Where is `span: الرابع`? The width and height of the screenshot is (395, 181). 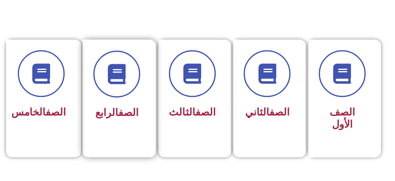
span: الرابع is located at coordinates (117, 112).